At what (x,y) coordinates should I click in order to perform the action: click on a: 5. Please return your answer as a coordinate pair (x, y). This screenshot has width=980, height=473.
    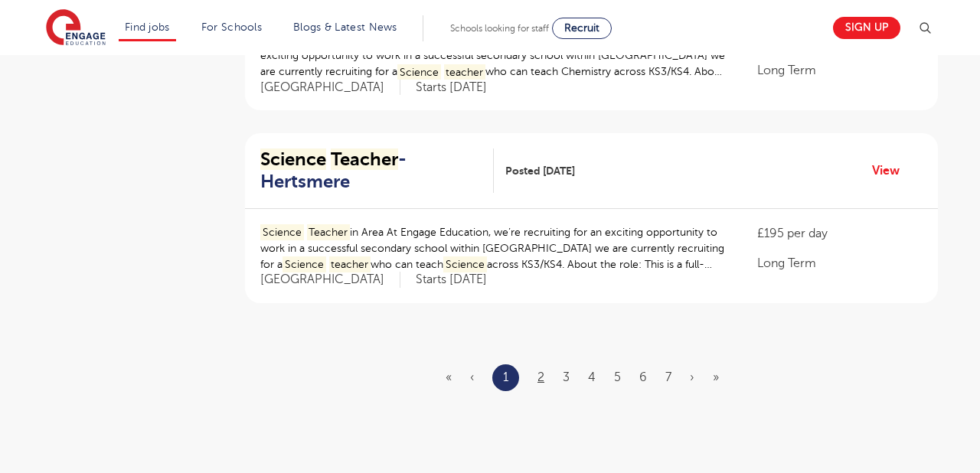
    Looking at the image, I should click on (617, 378).